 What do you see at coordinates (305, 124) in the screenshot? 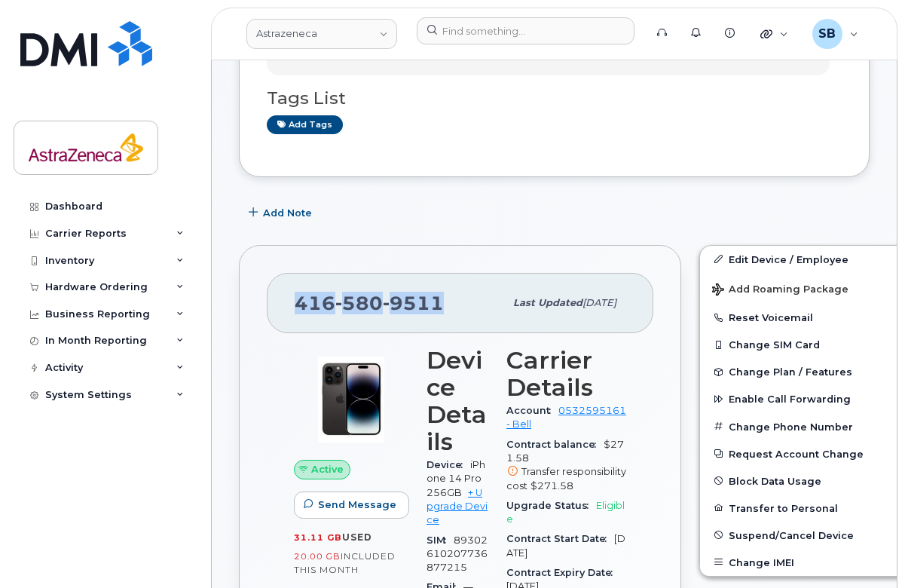
I see `a: Add tags` at bounding box center [305, 124].